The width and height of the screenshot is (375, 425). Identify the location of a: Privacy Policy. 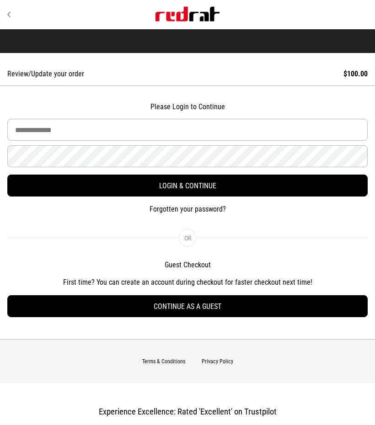
(217, 362).